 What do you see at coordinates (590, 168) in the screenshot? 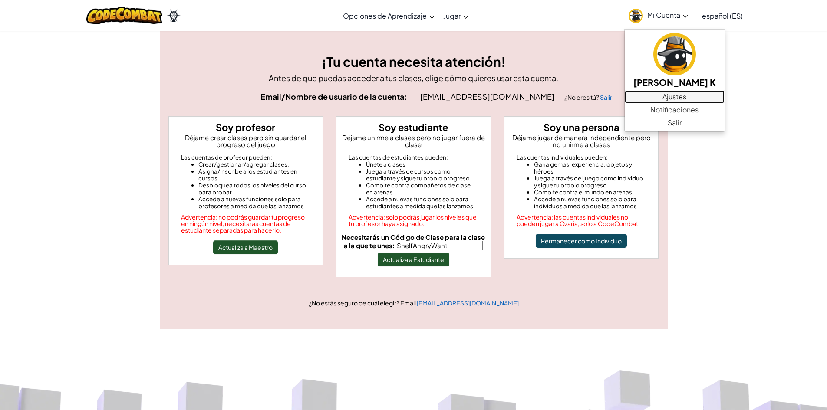
I see `li: Gana gemas, experiencia, objetos y héroes` at bounding box center [590, 168].